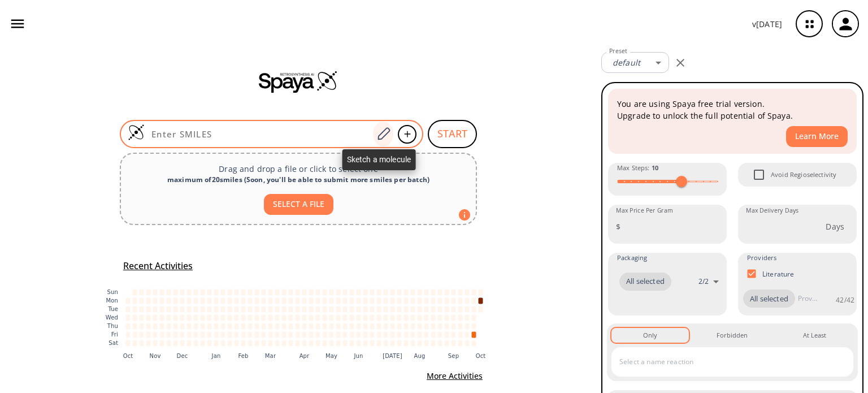 Image resolution: width=868 pixels, height=393 pixels. I want to click on label: Preset, so click(618, 51).